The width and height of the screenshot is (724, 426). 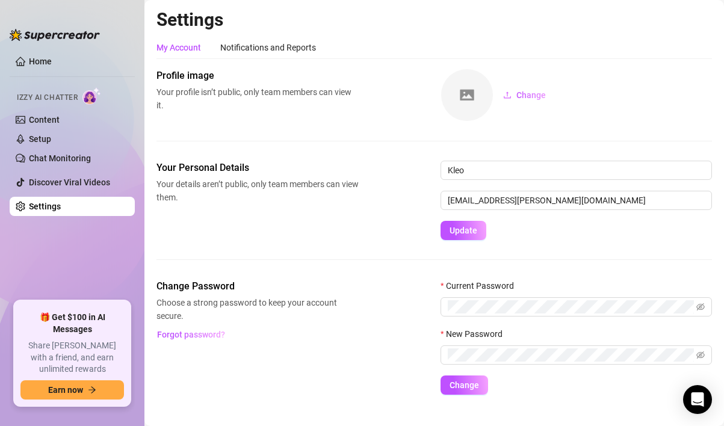 What do you see at coordinates (571, 307) in the screenshot?
I see `input: Current Password` at bounding box center [571, 307].